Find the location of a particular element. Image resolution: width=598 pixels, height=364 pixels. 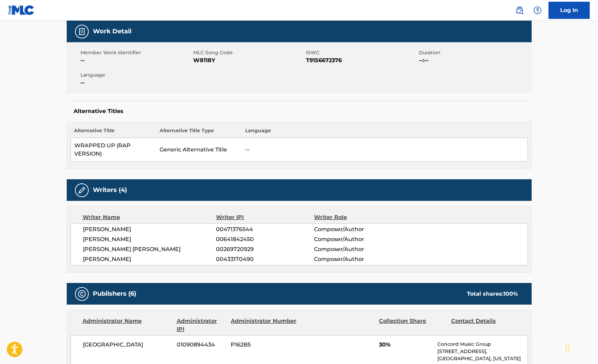

span: 100 % is located at coordinates (511, 294).